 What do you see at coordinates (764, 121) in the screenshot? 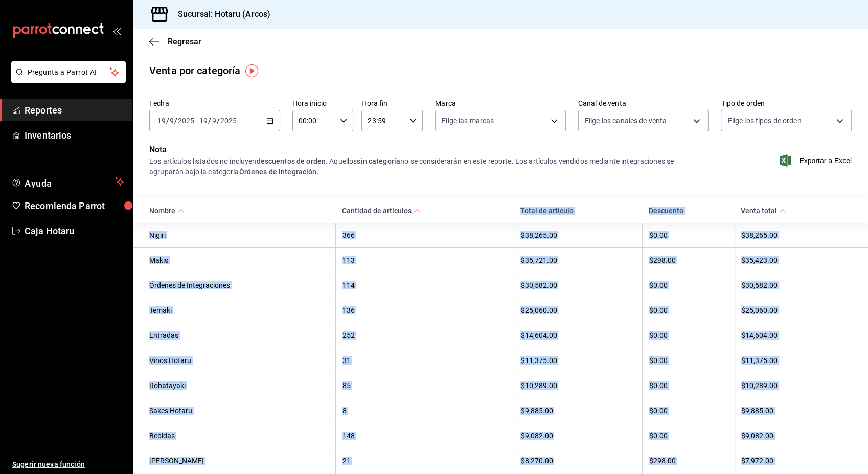
I see `span: Elige los tipos de orden` at bounding box center [764, 121].